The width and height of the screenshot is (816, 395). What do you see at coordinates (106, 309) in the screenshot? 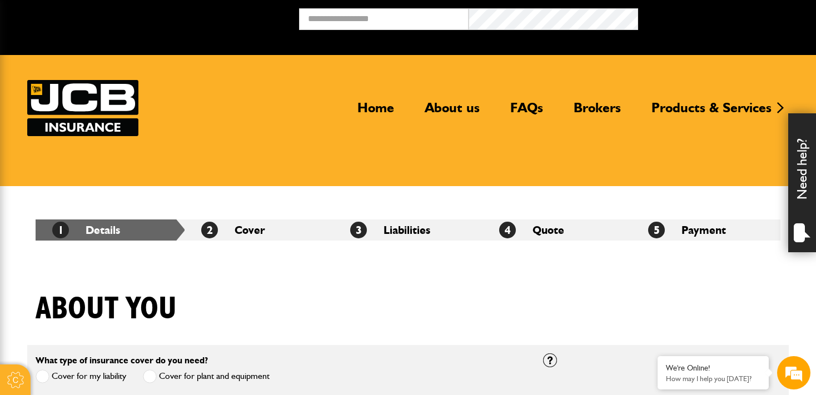
I see `h1: About you` at bounding box center [106, 309].